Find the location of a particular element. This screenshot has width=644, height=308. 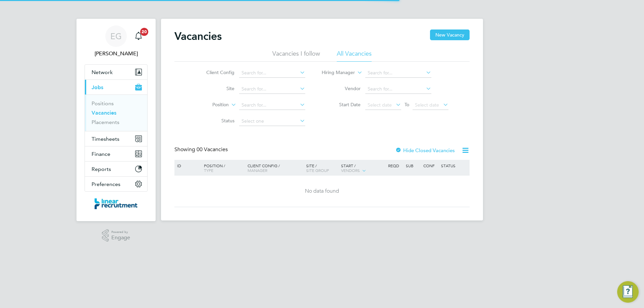

label: Hiring Manager is located at coordinates (335, 73).